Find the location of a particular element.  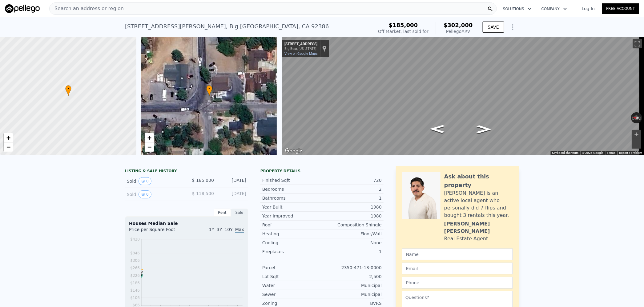

button: Toggle fullscreen view is located at coordinates (637, 44).